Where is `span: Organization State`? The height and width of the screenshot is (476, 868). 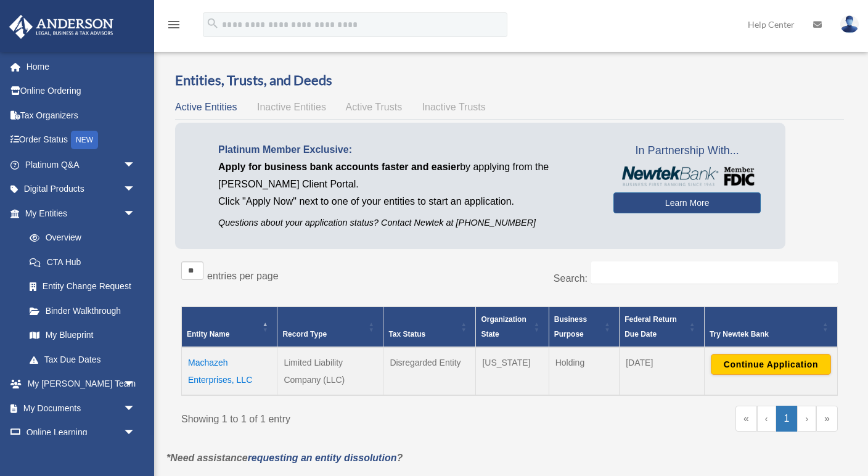
span: Organization State is located at coordinates (503, 327).